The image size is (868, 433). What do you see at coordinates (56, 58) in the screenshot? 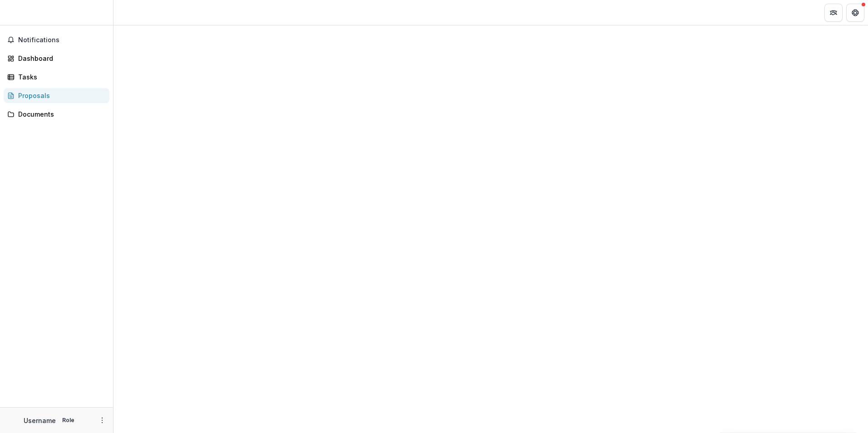
I see `a: Dashboard` at bounding box center [56, 58].